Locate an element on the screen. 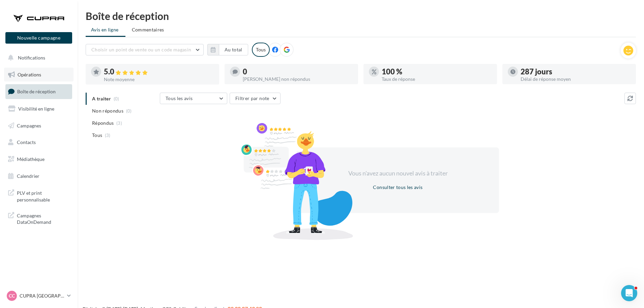 This screenshot has height=308, width=644. span: Choisir un point de vente ou un code magasin is located at coordinates (142, 49).